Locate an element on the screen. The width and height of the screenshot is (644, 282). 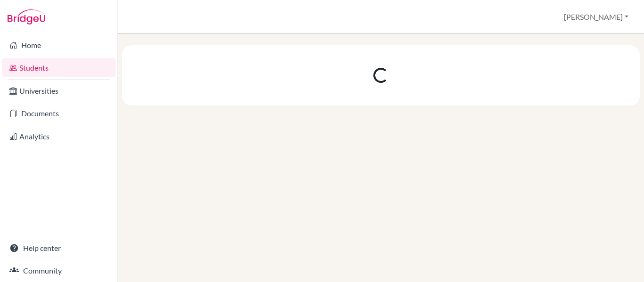
a: Help center is located at coordinates (58, 248).